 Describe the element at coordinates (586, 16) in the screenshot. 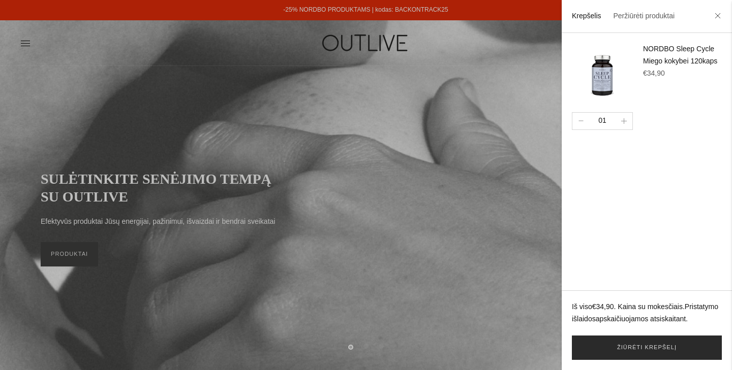

I see `a: Krepšelis` at that location.